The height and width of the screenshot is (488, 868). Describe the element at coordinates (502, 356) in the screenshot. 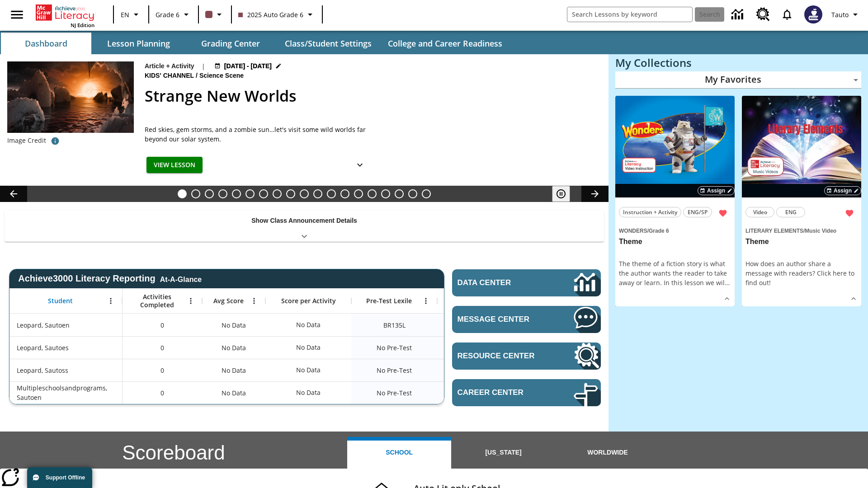

I see `span: Resource Center` at that location.